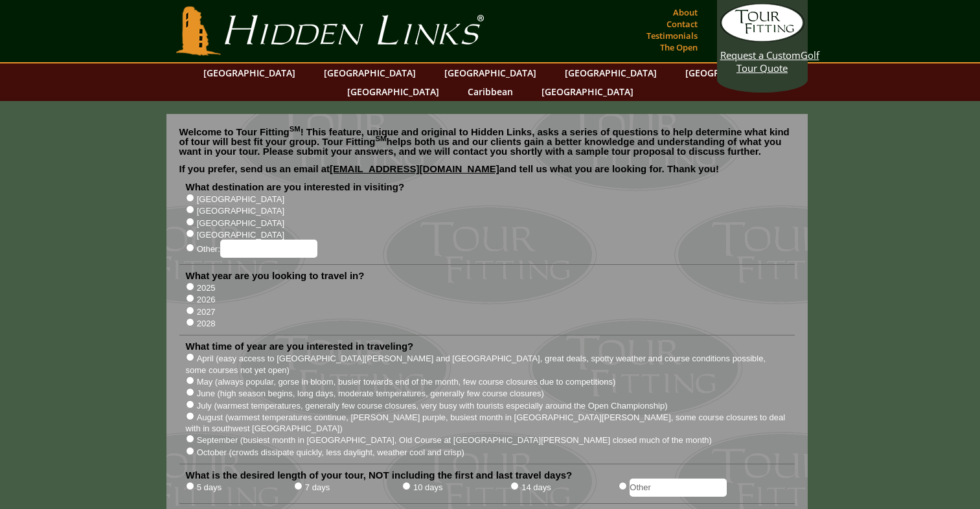 This screenshot has width=980, height=509. I want to click on label: Other:, so click(257, 249).